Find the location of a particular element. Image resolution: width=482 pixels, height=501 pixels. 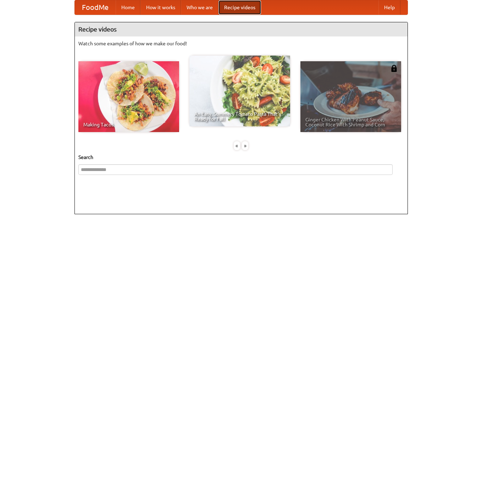

a: An Easy, Summery Tomato Pasta That's Ready for Fall is located at coordinates (240, 91).